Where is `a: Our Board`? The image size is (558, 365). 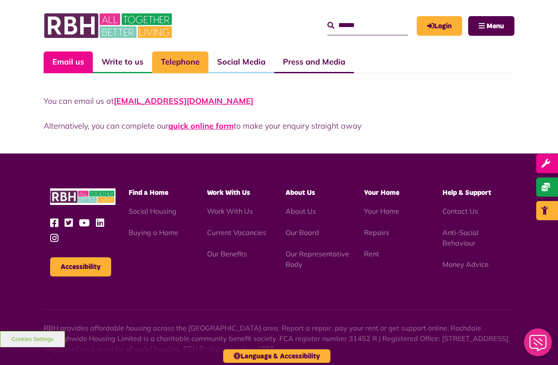 a: Our Board is located at coordinates (302, 233).